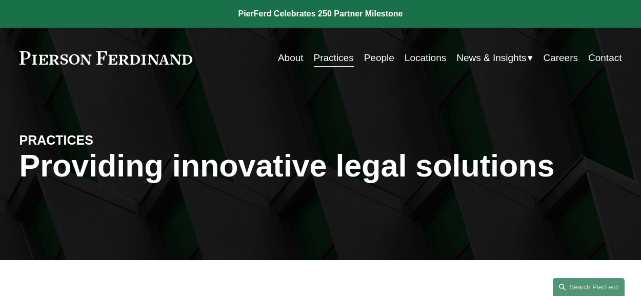  I want to click on h4: PRACTICES, so click(95, 141).